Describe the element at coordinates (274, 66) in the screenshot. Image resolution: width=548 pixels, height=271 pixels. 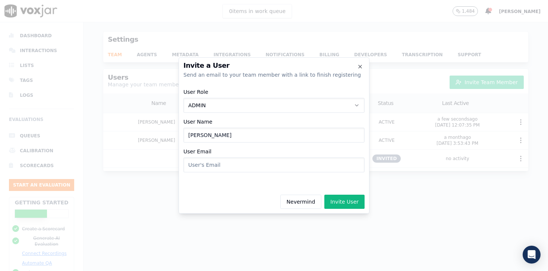
I see `h2: Invite a User` at that location.